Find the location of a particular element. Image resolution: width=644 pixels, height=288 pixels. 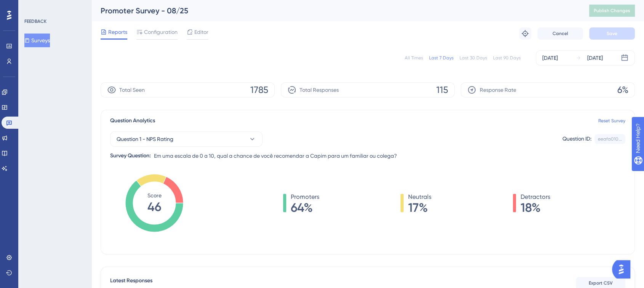

tspan: Score is located at coordinates (154, 195).